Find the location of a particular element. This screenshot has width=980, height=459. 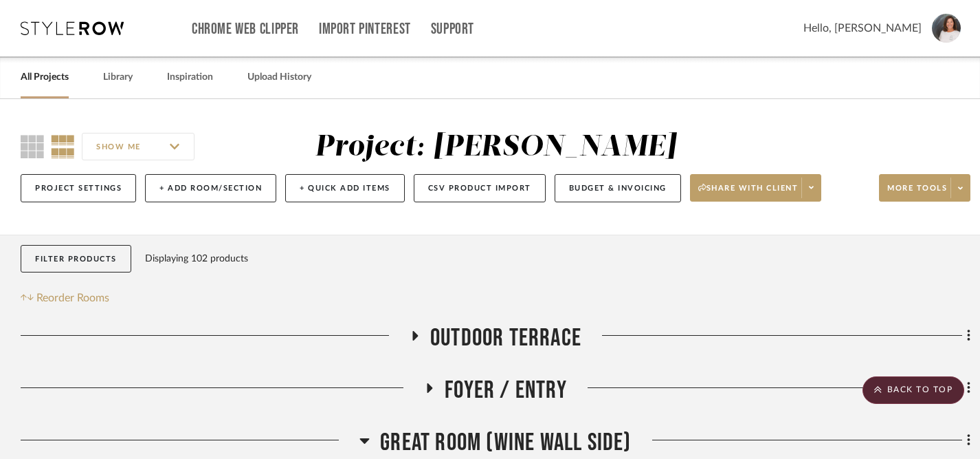

button: Reorder Rooms is located at coordinates (65, 298).